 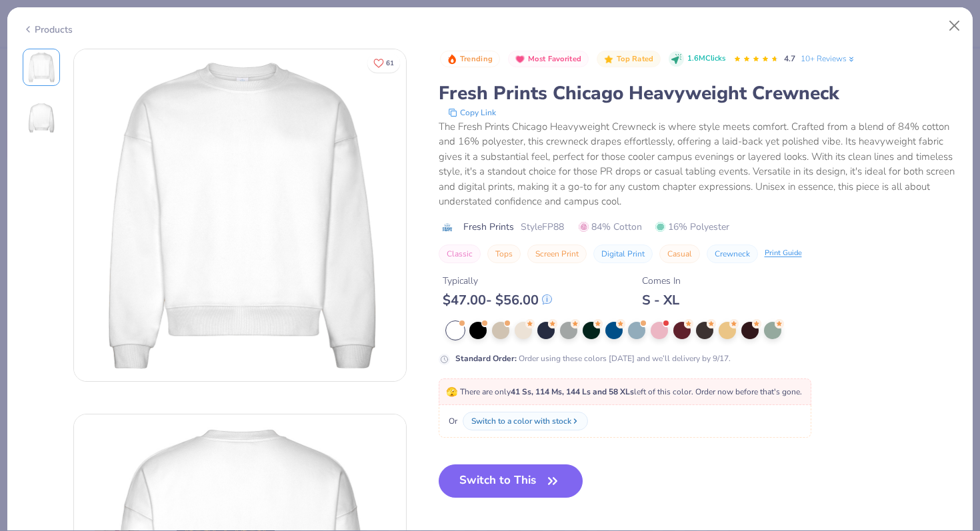 What do you see at coordinates (662, 300) in the screenshot?
I see `div: S - XL` at bounding box center [662, 300].